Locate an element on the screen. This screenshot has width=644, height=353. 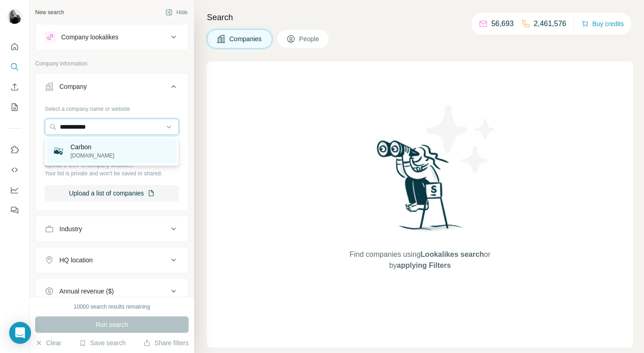
span: Companies is located at coordinates (245, 39).